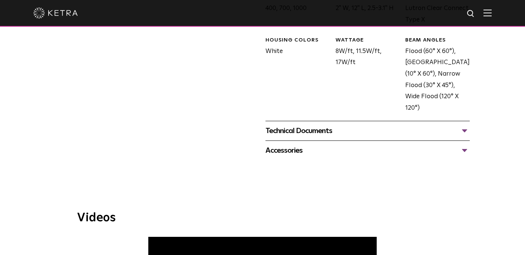  What do you see at coordinates (437, 40) in the screenshot?
I see `div: BEAM ANGLES` at bounding box center [437, 40].